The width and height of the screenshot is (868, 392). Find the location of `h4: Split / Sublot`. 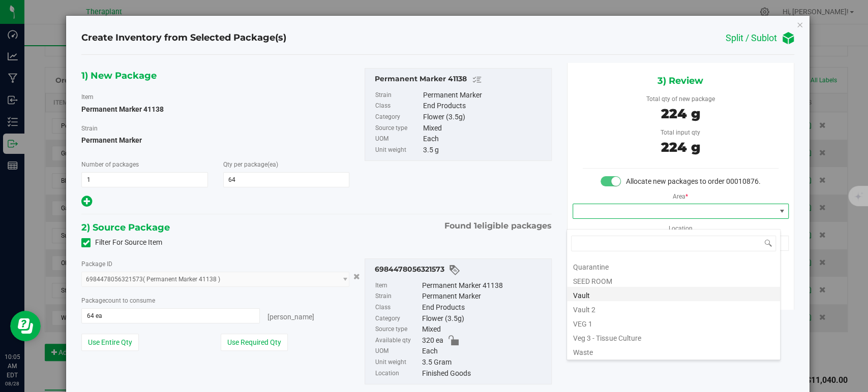

h4: Split / Sublot is located at coordinates (751, 38).